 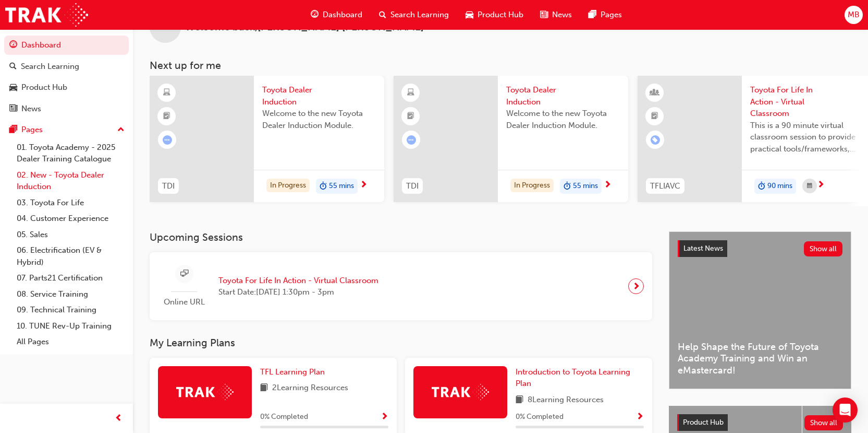 I want to click on span: calendar-icon, so click(x=810, y=186).